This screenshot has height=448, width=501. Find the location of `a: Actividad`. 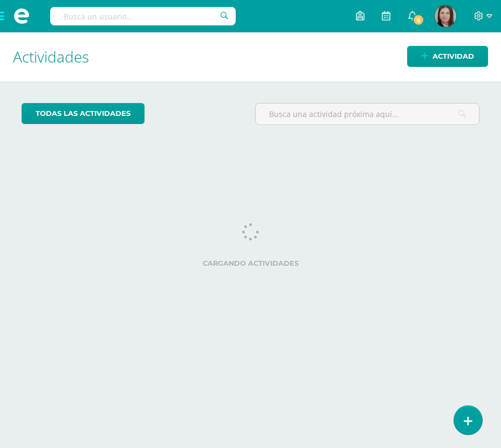

a: Actividad is located at coordinates (448, 56).